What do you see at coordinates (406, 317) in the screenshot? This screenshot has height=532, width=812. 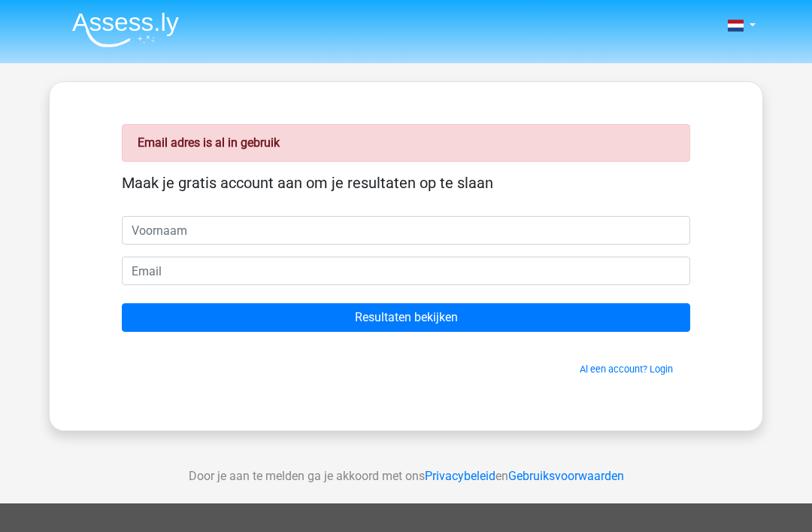 I see `input: Resultaten bekijken` at bounding box center [406, 317].